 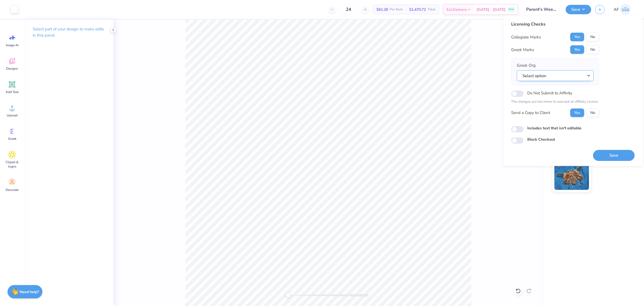 I want to click on span: Upload, so click(x=12, y=116).